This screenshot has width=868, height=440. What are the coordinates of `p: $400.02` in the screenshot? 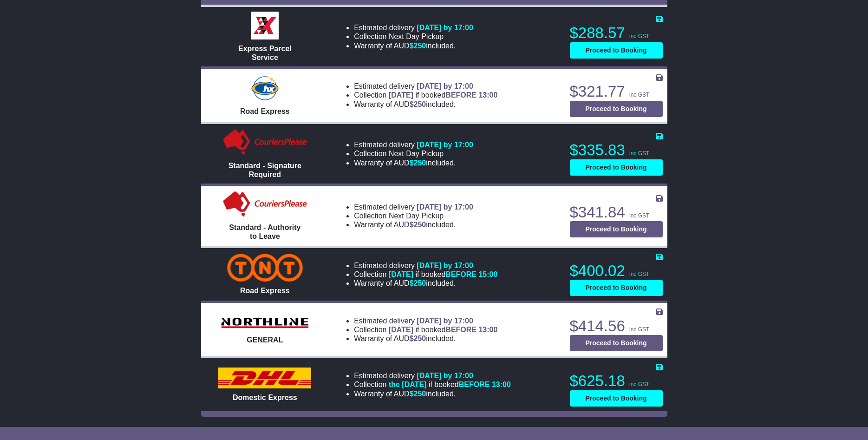 It's located at (616, 271).